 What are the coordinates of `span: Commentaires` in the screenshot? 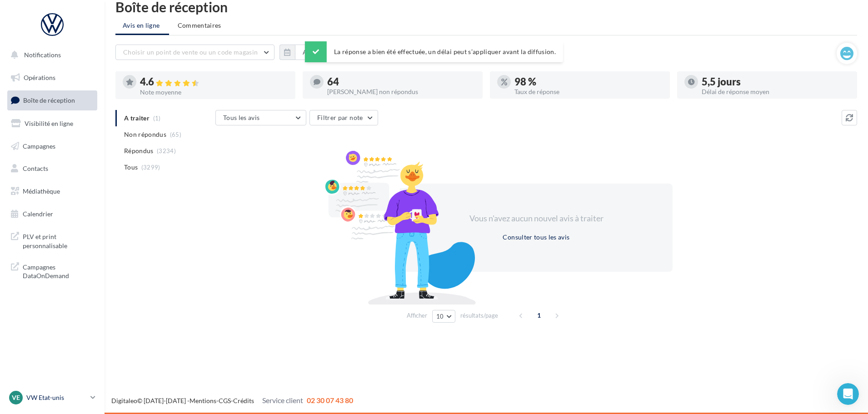 It's located at (200, 25).